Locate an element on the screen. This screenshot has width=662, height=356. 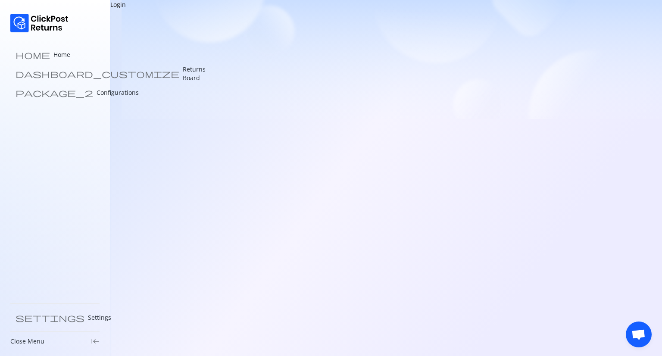
p: Close Menu is located at coordinates (27, 341).